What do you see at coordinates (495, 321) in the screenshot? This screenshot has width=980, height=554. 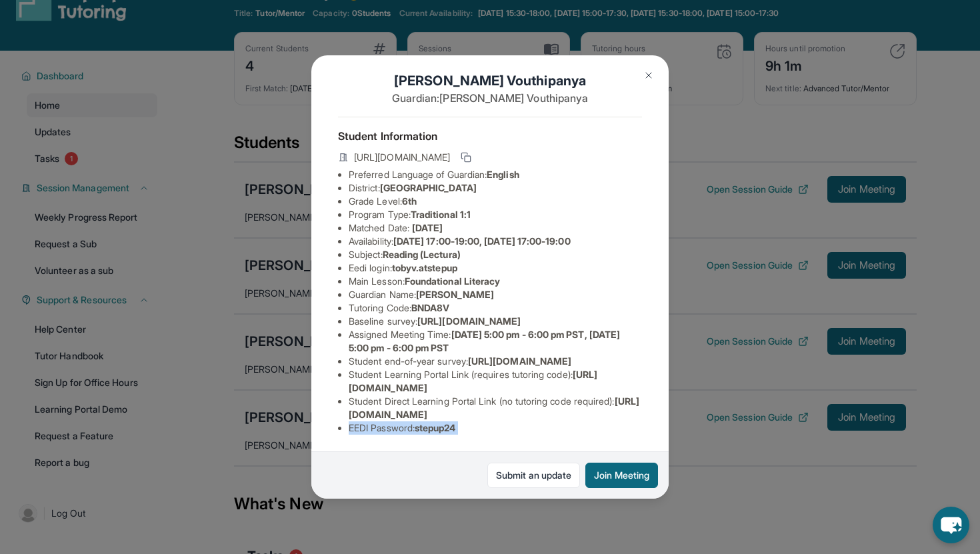 I see `li: Baseline survey :` at bounding box center [495, 321].